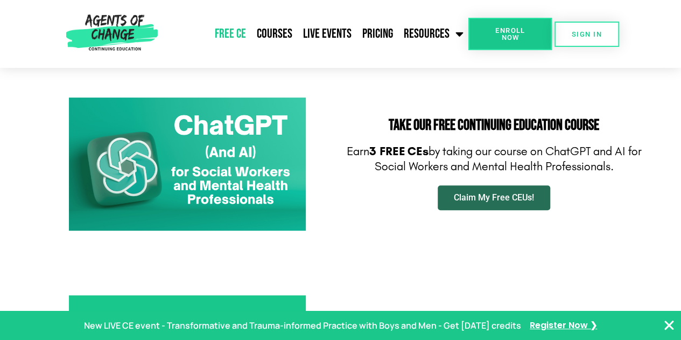 This screenshot has width=681, height=340. I want to click on a: Free CE, so click(230, 34).